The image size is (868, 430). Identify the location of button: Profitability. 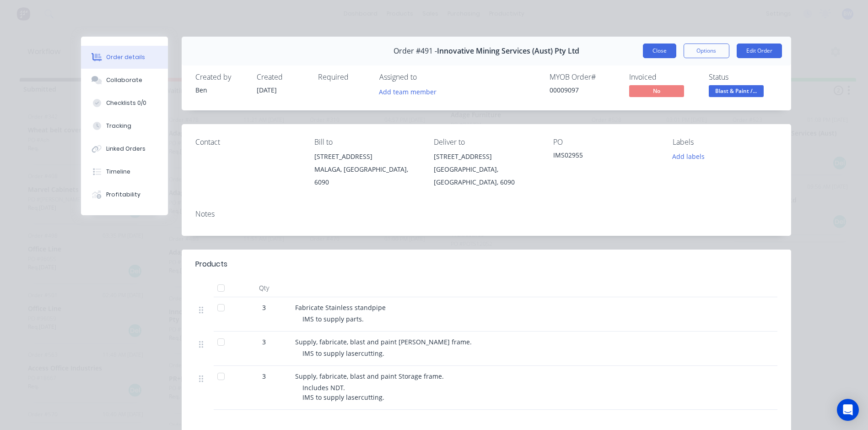
(125, 194).